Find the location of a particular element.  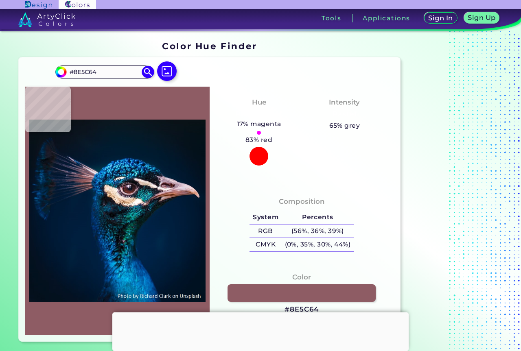

h5: 83% red is located at coordinates (259, 140).